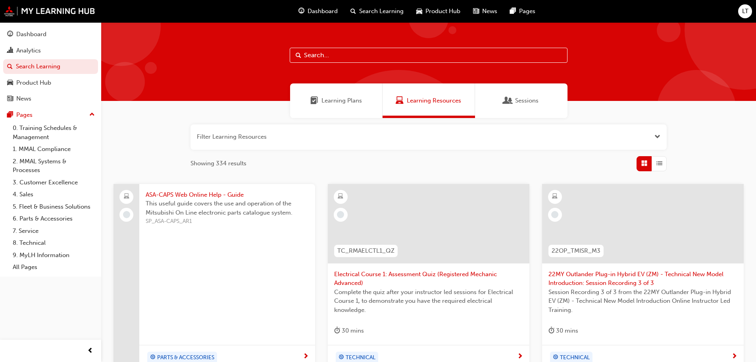 This screenshot has height=362, width=756. I want to click on span: chart-icon, so click(10, 51).